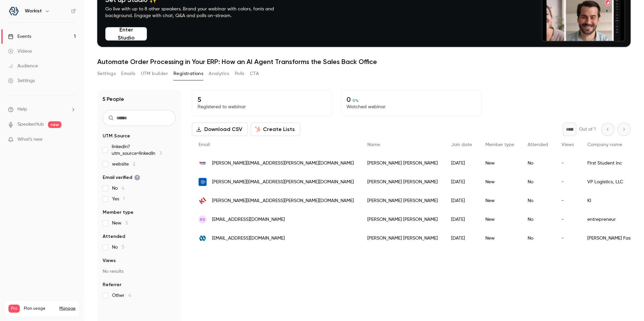  Describe the element at coordinates (411, 107) in the screenshot. I see `p: Watched webinar` at that location.